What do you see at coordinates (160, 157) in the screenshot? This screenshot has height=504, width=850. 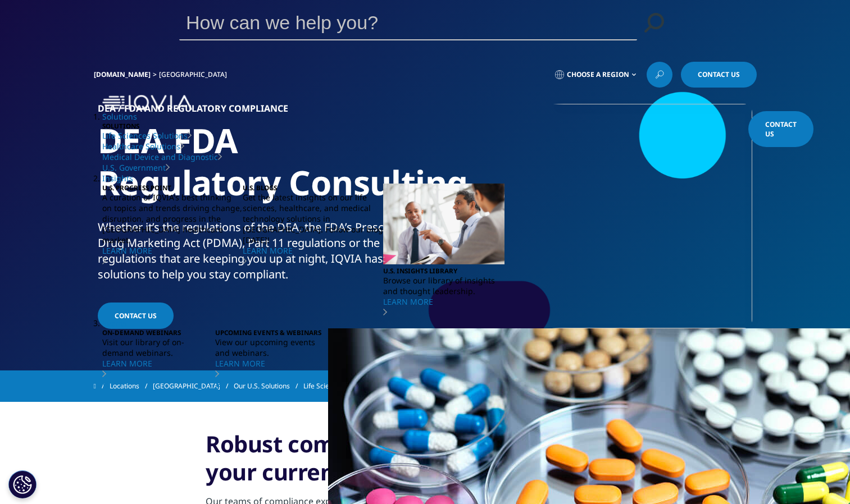 I see `a: Medical Device and Diagnostic` at bounding box center [160, 157].